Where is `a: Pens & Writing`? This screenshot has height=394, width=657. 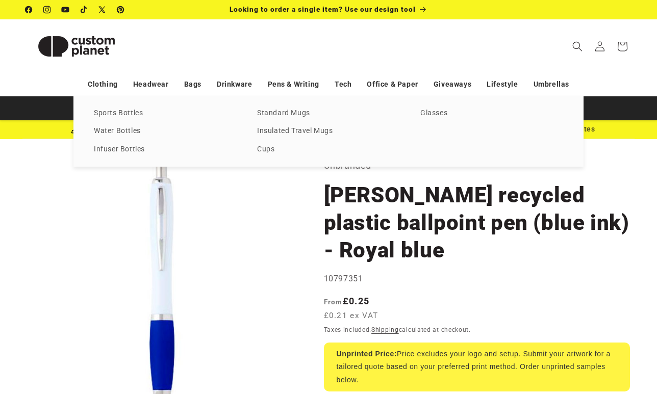 a: Pens & Writing is located at coordinates (293, 84).